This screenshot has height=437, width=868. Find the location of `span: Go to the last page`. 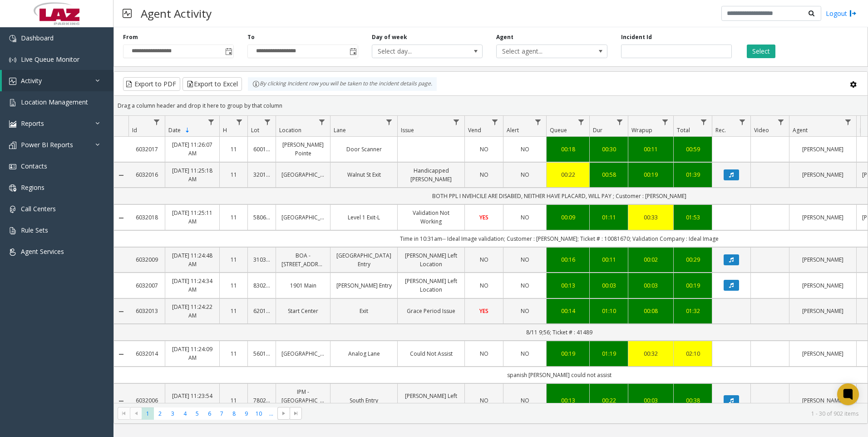

span: Go to the last page is located at coordinates (296, 413).